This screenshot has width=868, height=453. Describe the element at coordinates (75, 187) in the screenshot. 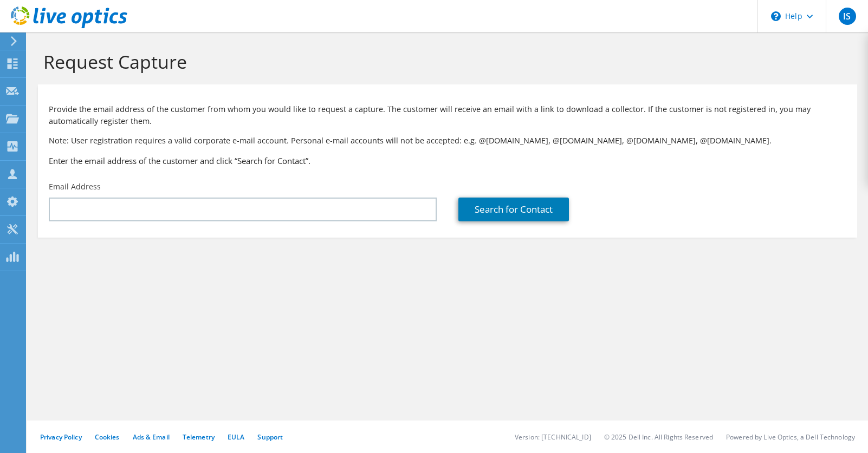

I see `label: Email Address` at that location.